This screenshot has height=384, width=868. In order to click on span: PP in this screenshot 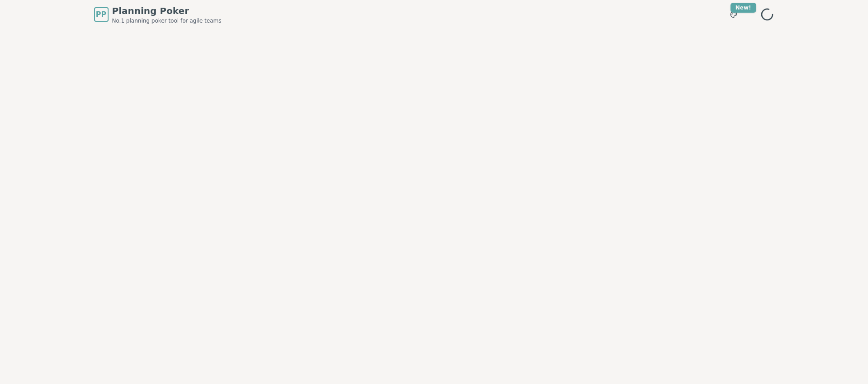, I will do `click(101, 14)`.